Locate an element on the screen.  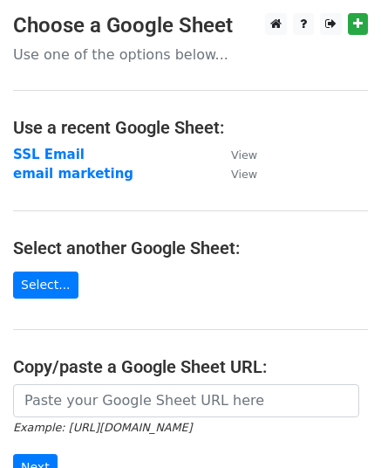
h4: Use a recent Google Sheet: is located at coordinates (190, 127).